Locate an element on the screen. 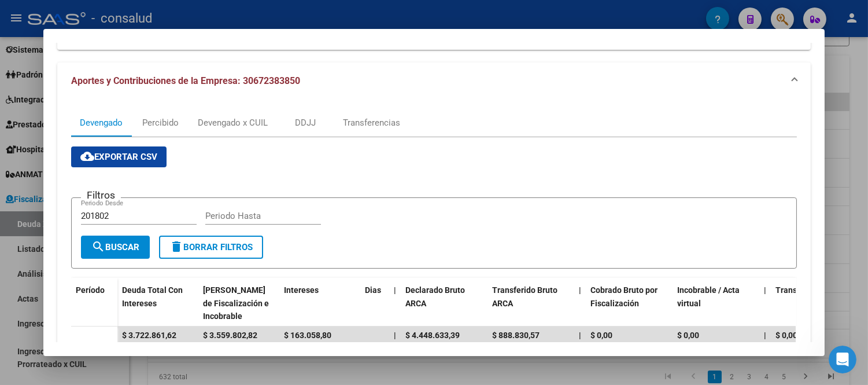  span: Incobrable / Acta virtual is located at coordinates (708, 296).